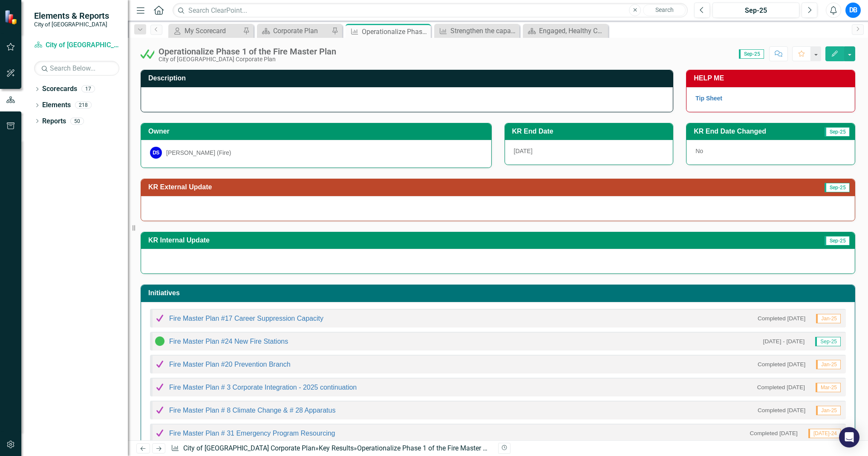 The height and width of the screenshot is (456, 868). What do you see at coordinates (77, 68) in the screenshot?
I see `input: Search Below...` at bounding box center [77, 68].